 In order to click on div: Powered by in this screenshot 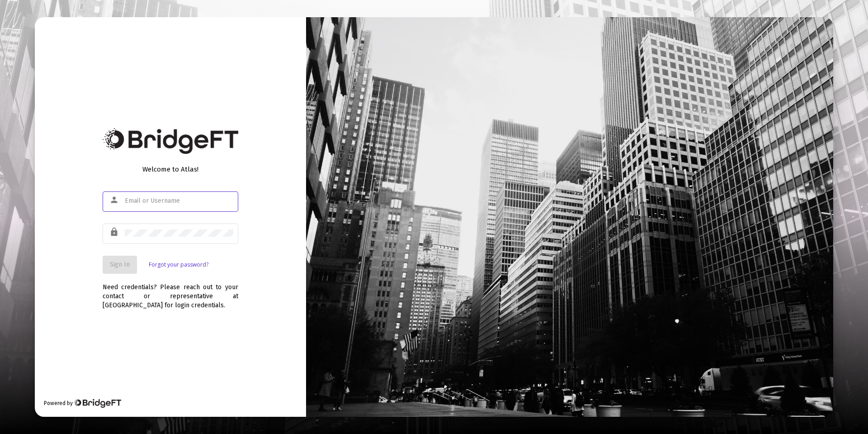, I will do `click(82, 403)`.